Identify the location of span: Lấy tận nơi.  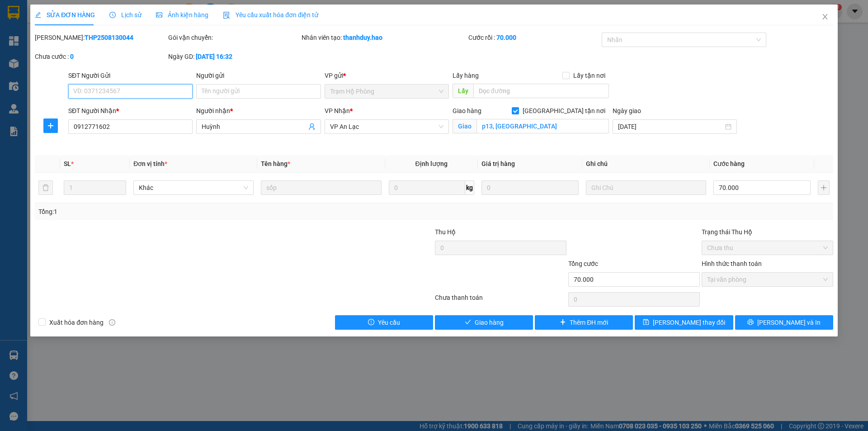
(589, 76).